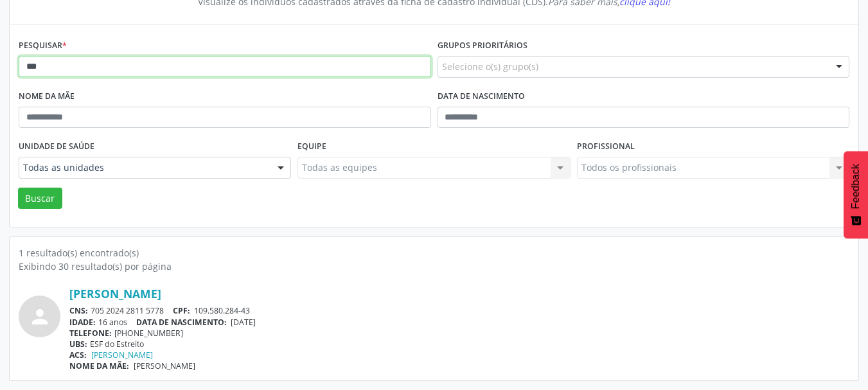 This screenshot has height=390, width=868. What do you see at coordinates (40, 199) in the screenshot?
I see `button: Buscar` at bounding box center [40, 199].